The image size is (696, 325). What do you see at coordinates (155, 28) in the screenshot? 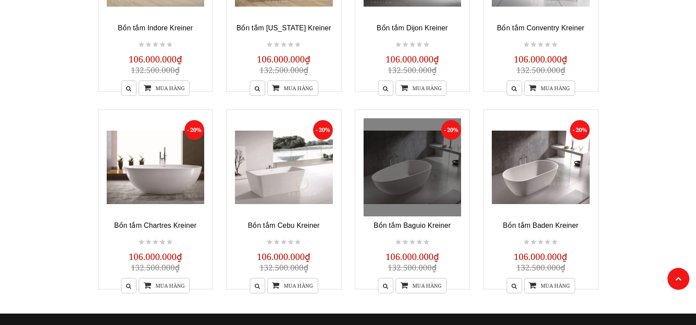
I see `a: Bồn tắm Indore Kreiner` at bounding box center [155, 28].